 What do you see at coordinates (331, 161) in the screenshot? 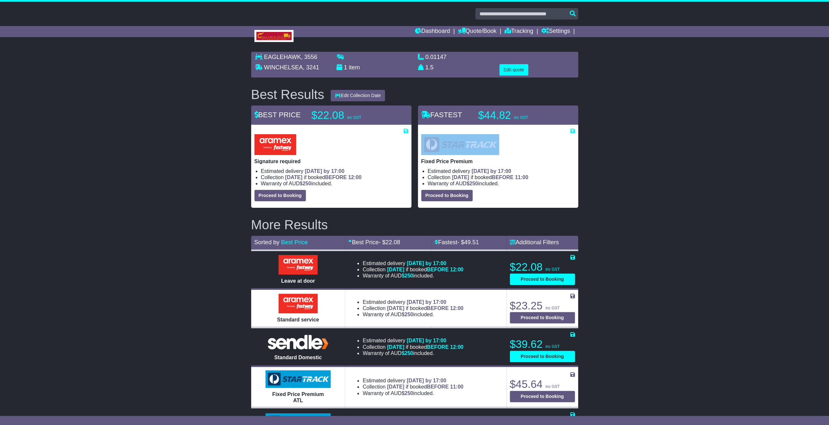
I see `p: Signature required` at bounding box center [331, 161].